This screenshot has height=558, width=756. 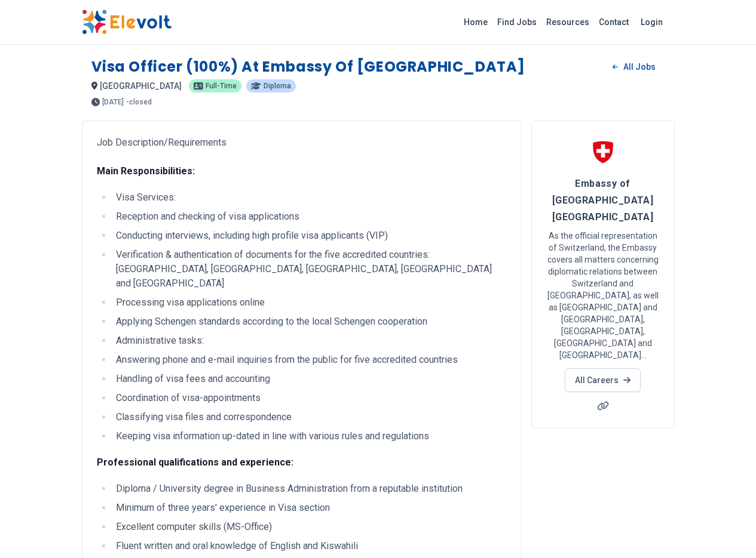 What do you see at coordinates (195, 462) in the screenshot?
I see `strong: Professional qualifications and experience:` at bounding box center [195, 462].